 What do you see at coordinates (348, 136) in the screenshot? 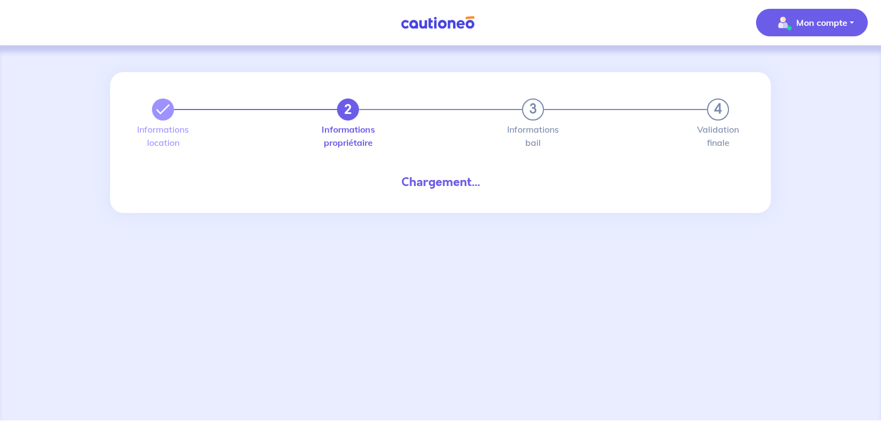
I see `label: Informations propriétaire` at bounding box center [348, 136].